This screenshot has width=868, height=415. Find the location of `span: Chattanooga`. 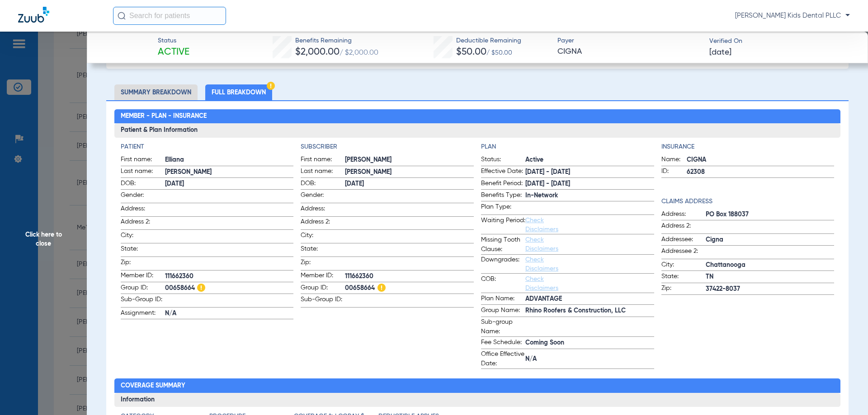

span: Chattanooga is located at coordinates (770, 265).